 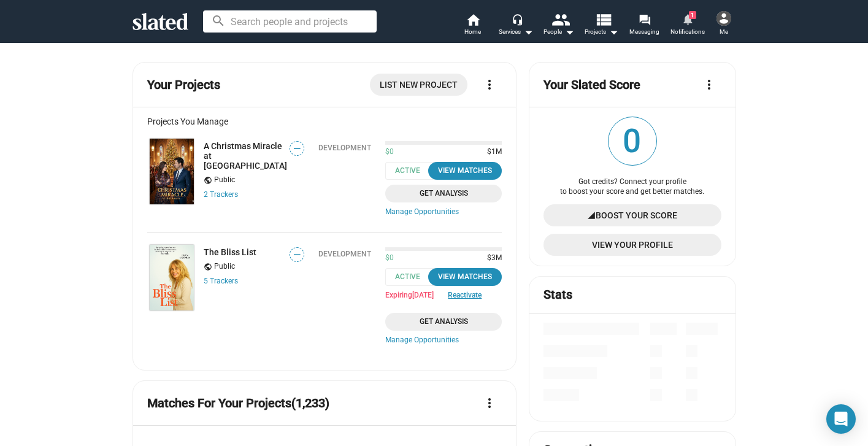 What do you see at coordinates (592, 85) in the screenshot?
I see `mat-card-title: Your Slated Score` at bounding box center [592, 85].